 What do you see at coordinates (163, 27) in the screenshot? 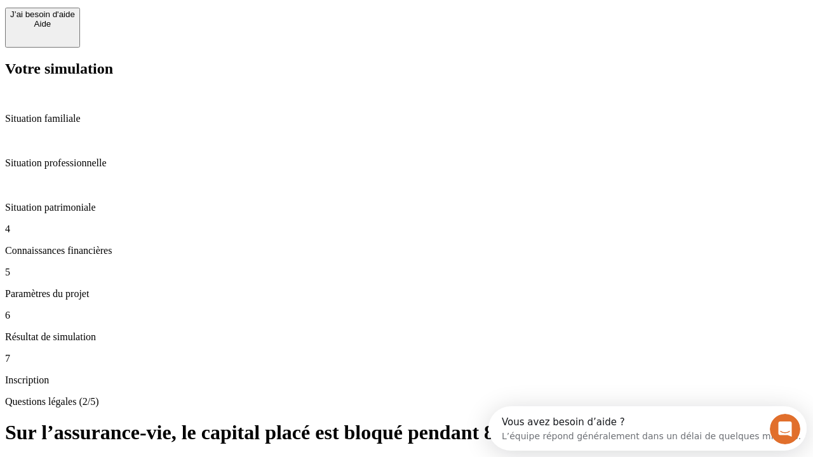
I see `div: L’équipe répond généralement dans un délai de quelques minutes.` at bounding box center [163, 27].